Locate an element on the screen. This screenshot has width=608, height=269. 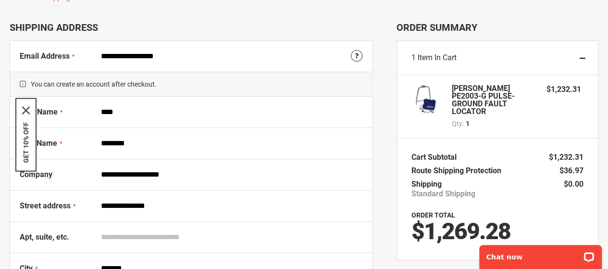
span: You can create an account after checkout. is located at coordinates (191, 84).